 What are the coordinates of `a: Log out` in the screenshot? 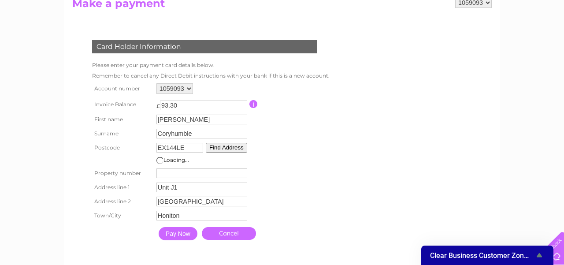 It's located at (545, 41).